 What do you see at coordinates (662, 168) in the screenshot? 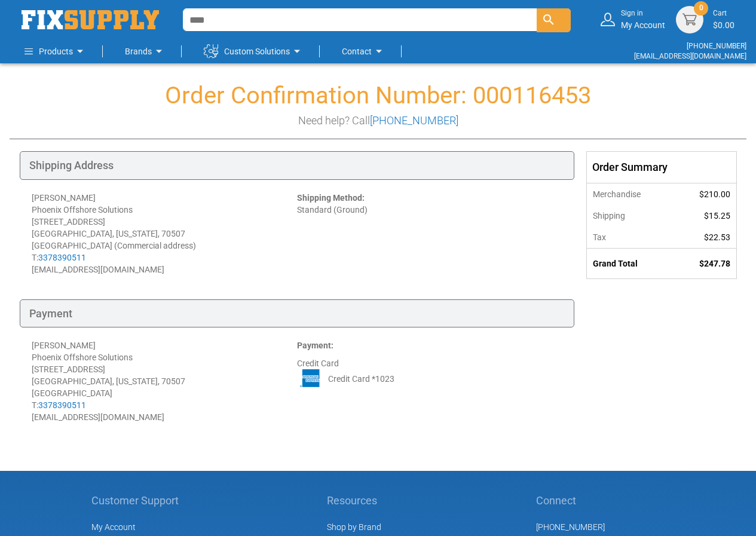
I see `div: Order Summary` at bounding box center [662, 168].